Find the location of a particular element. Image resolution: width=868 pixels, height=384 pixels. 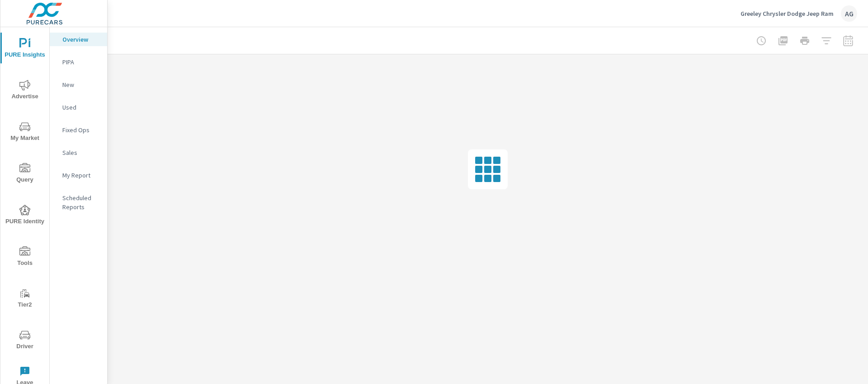

p: Greeley Chrysler Dodge Jeep Ram is located at coordinates (787, 13).